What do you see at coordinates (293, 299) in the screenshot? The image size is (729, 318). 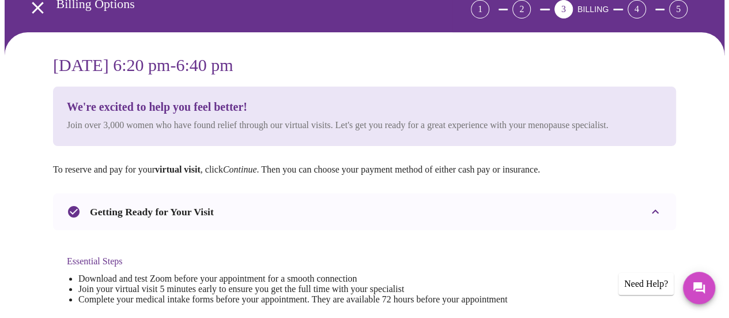 I see `li: Complete your medical intake forms before your appointment. They are available 72 hours before yo...` at bounding box center [293, 299].